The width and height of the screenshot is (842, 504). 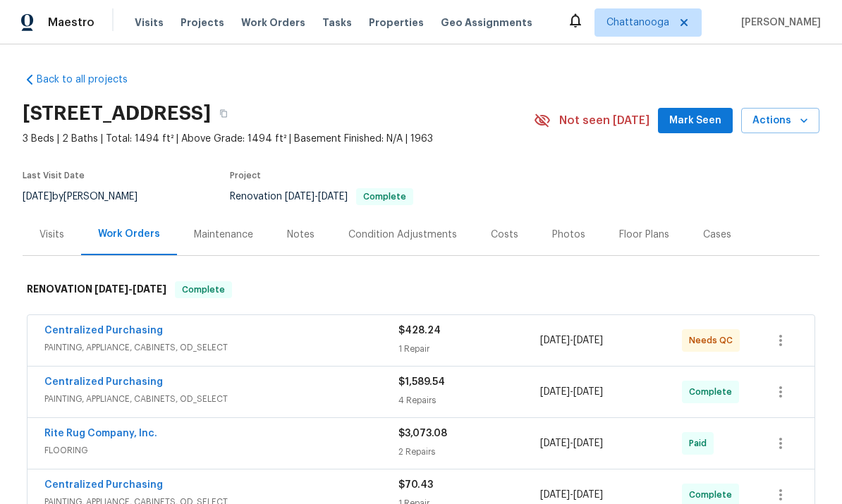 What do you see at coordinates (487, 23) in the screenshot?
I see `span: Geo Assignments` at bounding box center [487, 23].